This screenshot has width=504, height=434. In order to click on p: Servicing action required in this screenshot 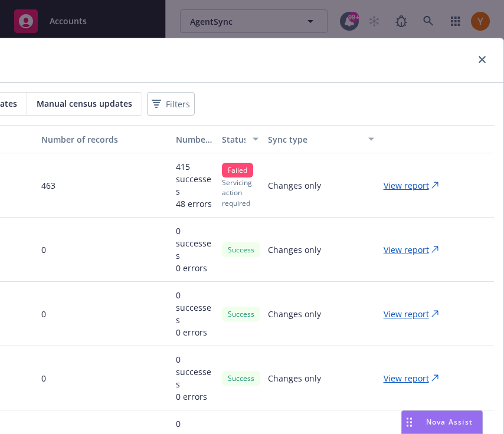, I will do `click(240, 192)`.